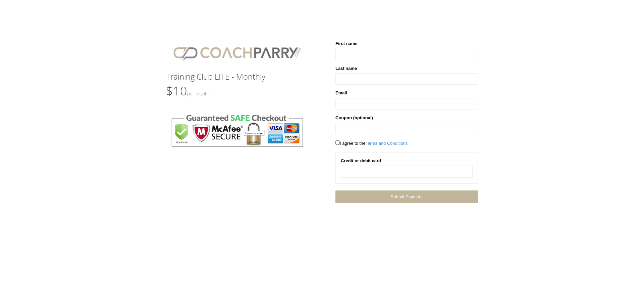 This screenshot has width=644, height=306. I want to click on a: Submit Payment, so click(406, 196).